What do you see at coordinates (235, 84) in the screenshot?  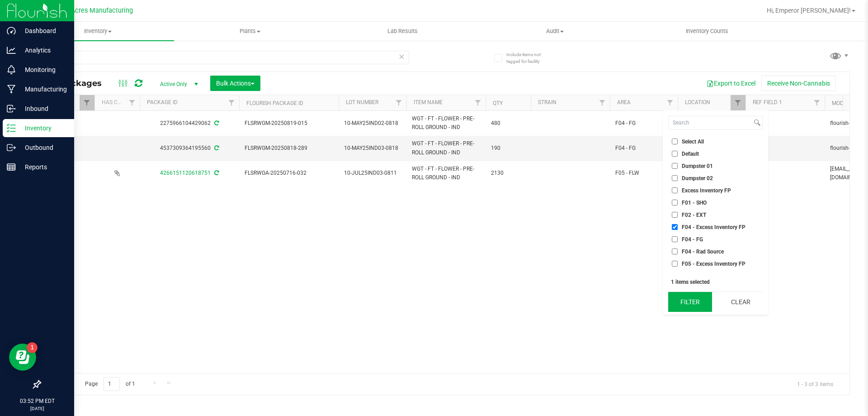 I see `button: Bulk Actions` at bounding box center [235, 84].